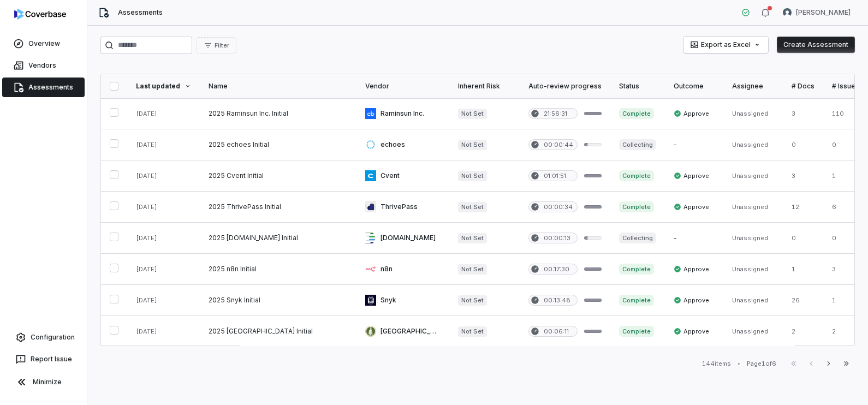 This screenshot has width=868, height=405. What do you see at coordinates (753, 86) in the screenshot?
I see `div: Assignee` at bounding box center [753, 86].